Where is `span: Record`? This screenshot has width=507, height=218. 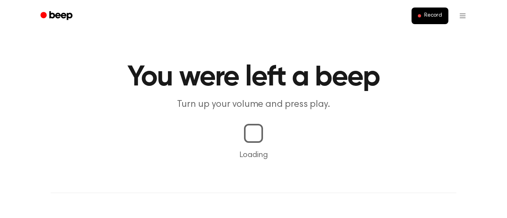
span: Record is located at coordinates (433, 16).